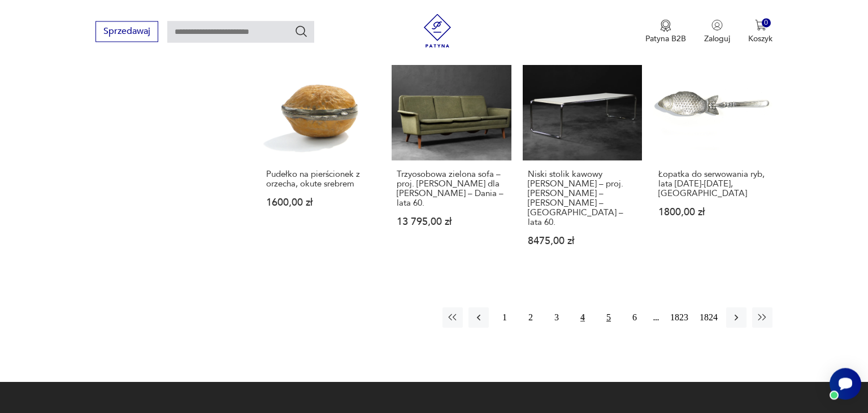 The image size is (868, 413). Describe the element at coordinates (766, 23) in the screenshot. I see `div: 0` at that location.